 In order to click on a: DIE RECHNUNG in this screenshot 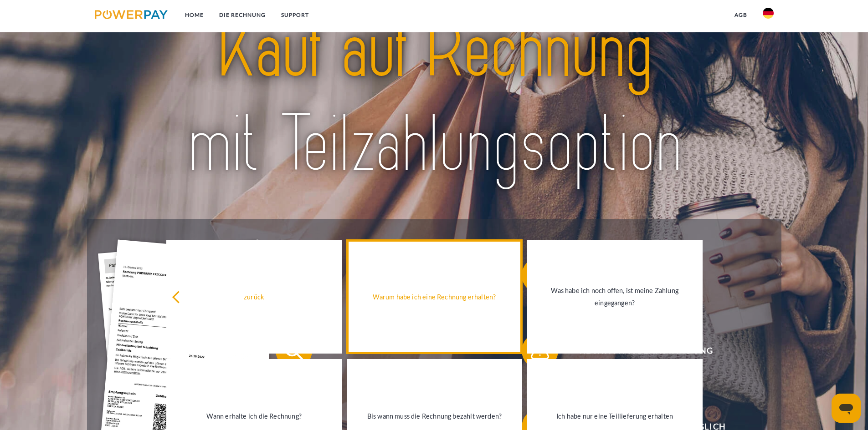, I will do `click(243, 15)`.